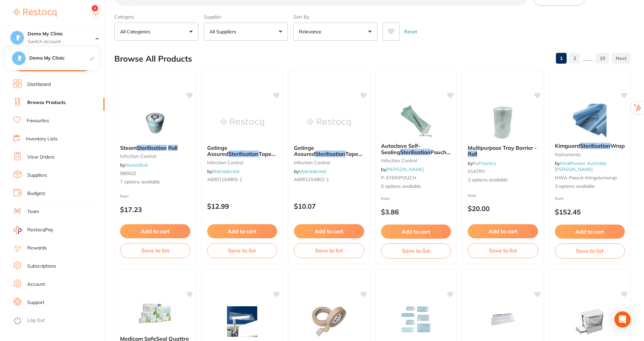 This screenshot has height=341, width=644. What do you see at coordinates (602, 58) in the screenshot?
I see `a: 19` at bounding box center [602, 58].